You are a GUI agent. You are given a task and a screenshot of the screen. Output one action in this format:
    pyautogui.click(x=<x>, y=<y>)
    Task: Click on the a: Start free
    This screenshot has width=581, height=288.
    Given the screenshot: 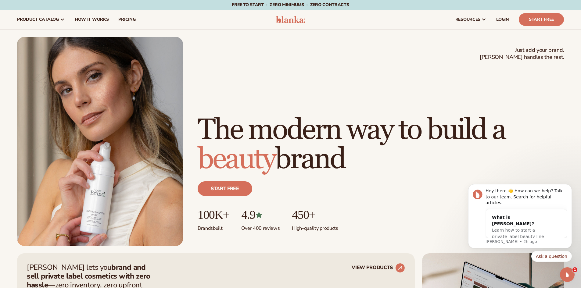 What is the action you would take?
    pyautogui.click(x=225, y=189)
    